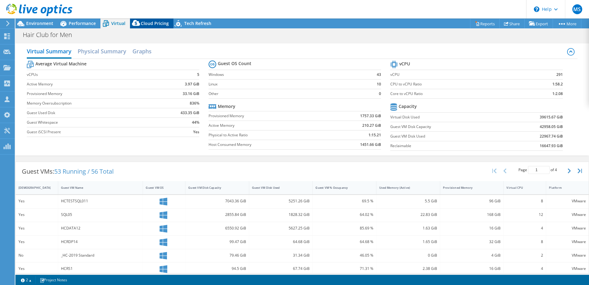 The width and height of the screenshot is (589, 285). Describe the element at coordinates (198, 23) in the screenshot. I see `span: Tech Refresh` at that location.